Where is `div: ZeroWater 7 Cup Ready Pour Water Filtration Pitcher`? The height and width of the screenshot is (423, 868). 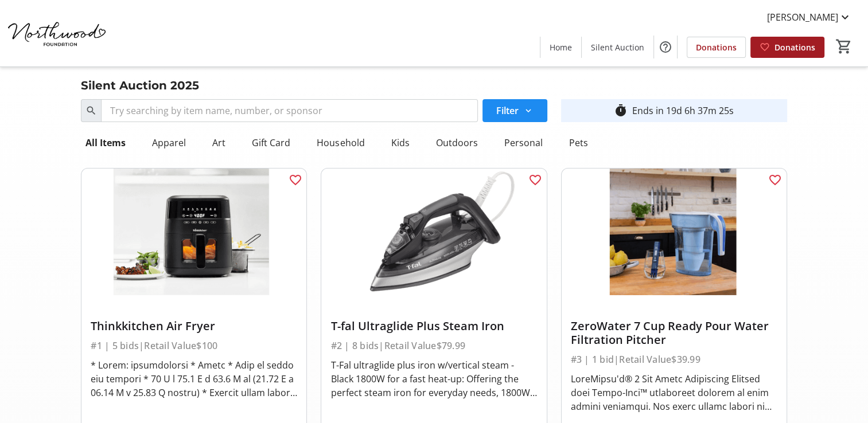
div: ZeroWater 7 Cup Ready Pour Water Filtration Pitcher is located at coordinates (675, 333).